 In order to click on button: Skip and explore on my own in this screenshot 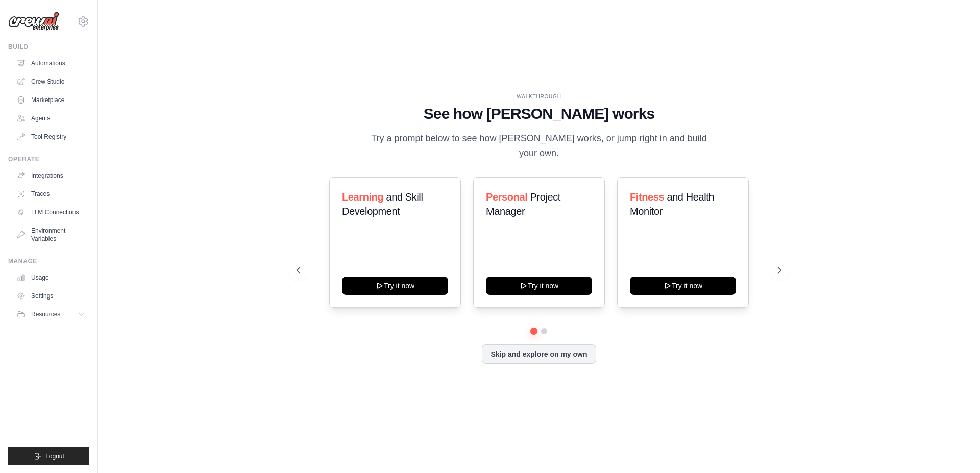, I will do `click(539, 354)`.